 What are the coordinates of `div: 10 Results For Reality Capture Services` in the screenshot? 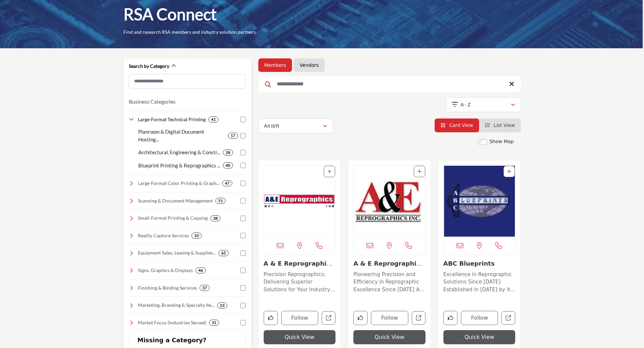 It's located at (197, 235).